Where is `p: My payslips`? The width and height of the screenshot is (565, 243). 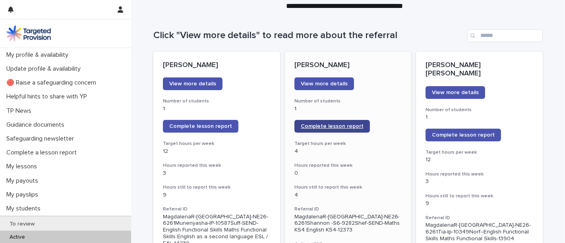
p: My payslips is located at coordinates (24, 195).